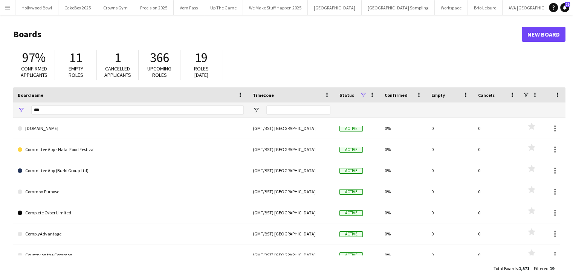 Image resolution: width=573 pixels, height=275 pixels. What do you see at coordinates (131, 255) in the screenshot?
I see `a: Country on the Common` at bounding box center [131, 255].